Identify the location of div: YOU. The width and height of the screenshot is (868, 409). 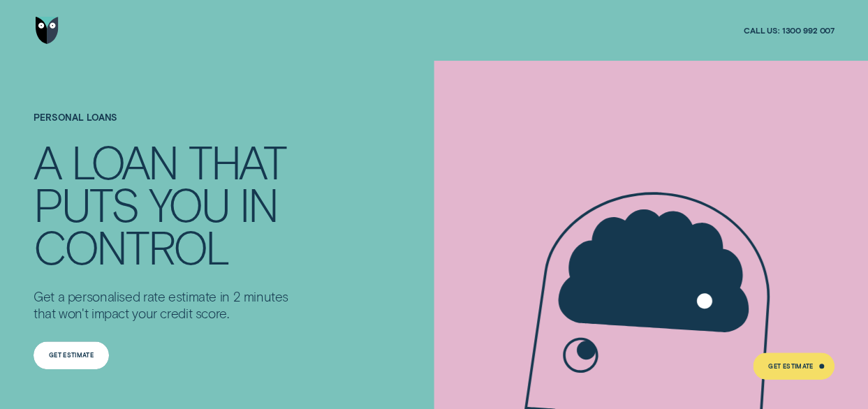
(188, 204).